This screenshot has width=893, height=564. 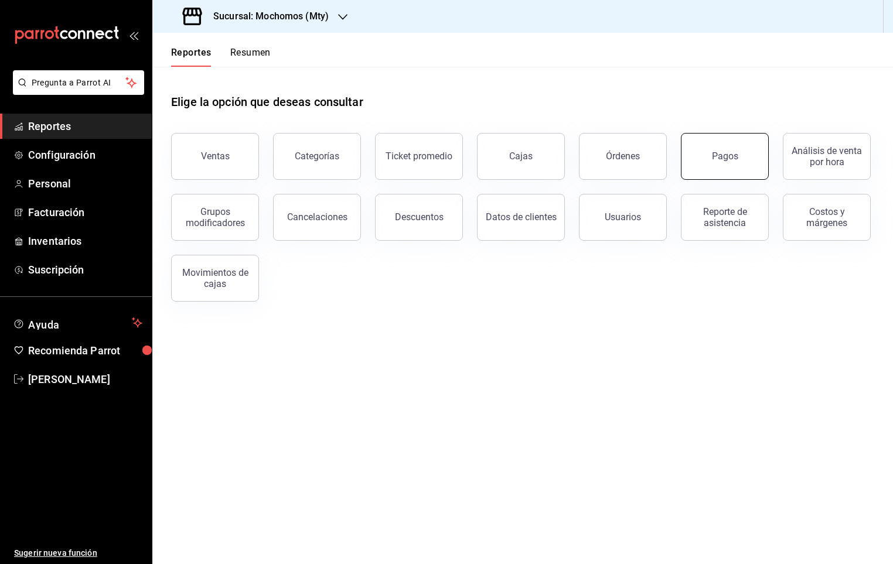 I want to click on div: Costos y márgenes, so click(x=827, y=217).